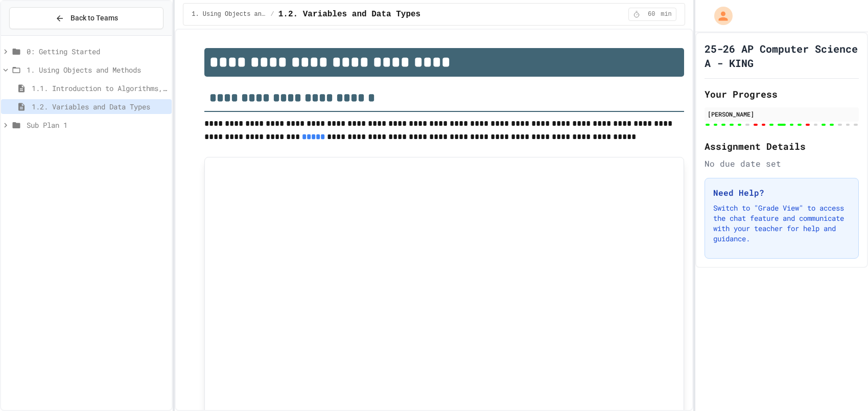  What do you see at coordinates (651, 14) in the screenshot?
I see `span: 60` at bounding box center [651, 14].